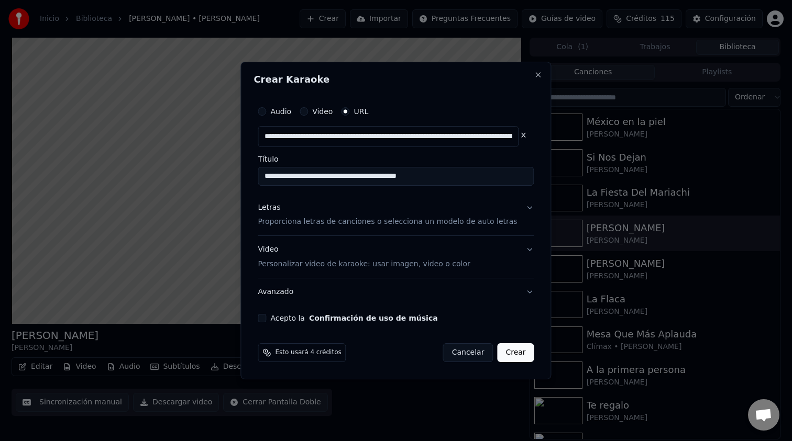 The width and height of the screenshot is (792, 441). What do you see at coordinates (363, 258) in the screenshot?
I see `div: Video` at bounding box center [363, 258].